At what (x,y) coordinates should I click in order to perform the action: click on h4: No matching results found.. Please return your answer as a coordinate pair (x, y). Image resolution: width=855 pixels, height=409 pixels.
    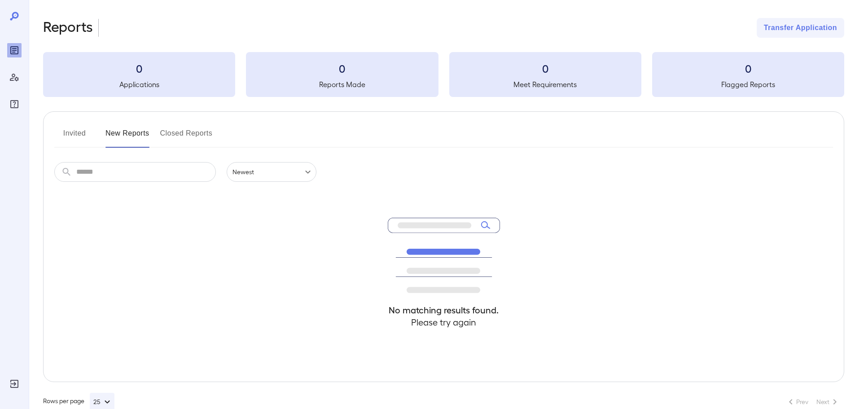
    Looking at the image, I should click on (444, 310).